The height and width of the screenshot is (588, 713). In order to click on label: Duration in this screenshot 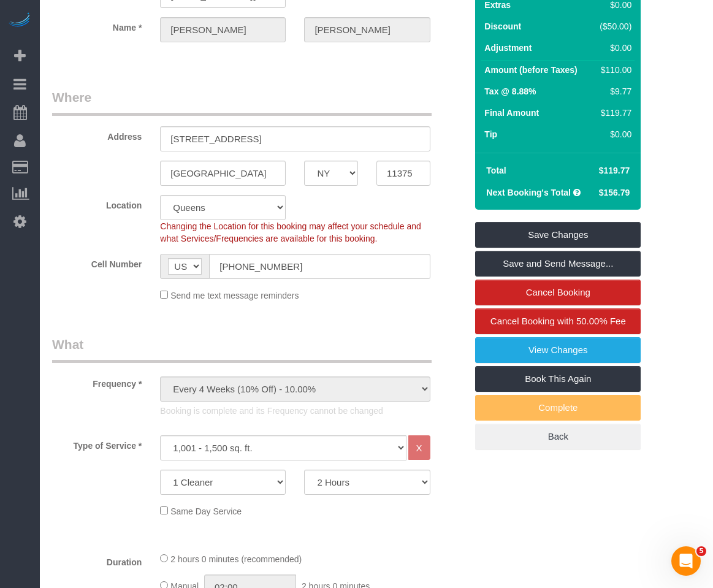, I will do `click(97, 560)`.